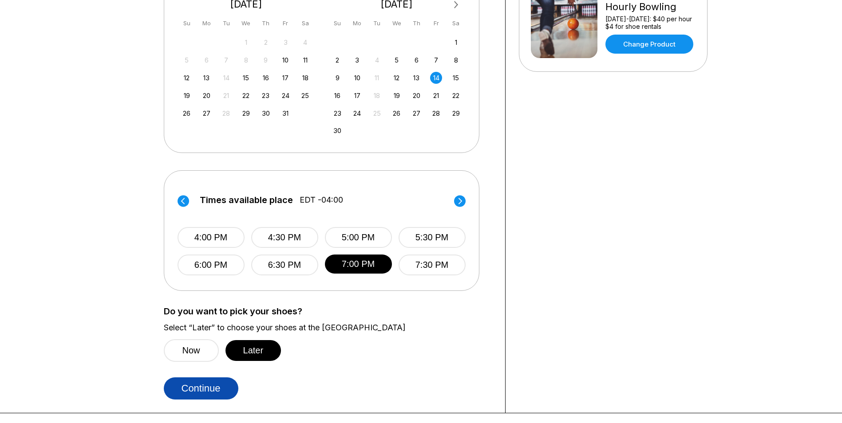  What do you see at coordinates (432, 265) in the screenshot?
I see `button: 7:30 PM` at bounding box center [432, 265].